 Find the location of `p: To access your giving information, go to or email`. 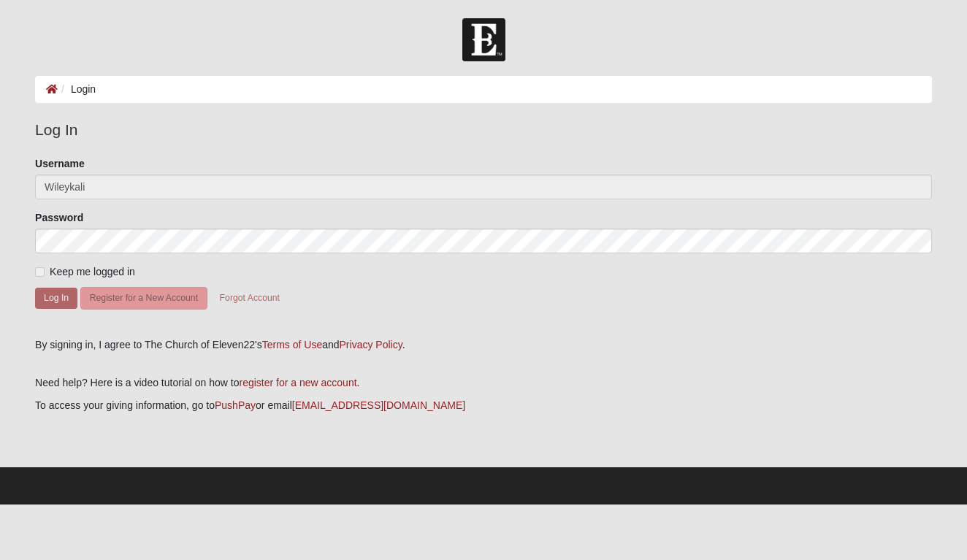

p: To access your giving information, go to or email is located at coordinates (484, 405).